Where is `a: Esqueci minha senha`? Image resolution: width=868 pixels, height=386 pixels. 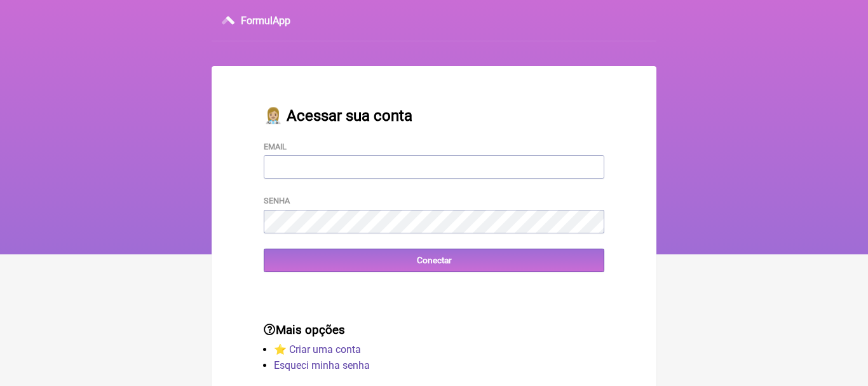 a: Esqueci minha senha is located at coordinates (322, 365).